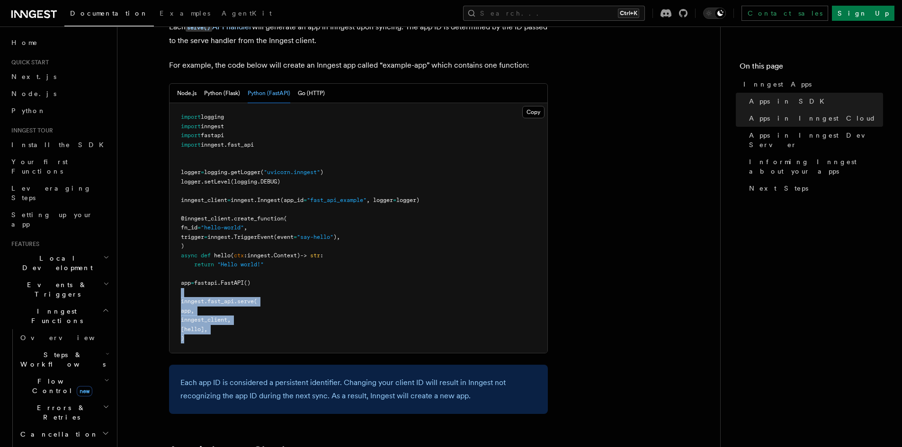 The height and width of the screenshot is (447, 902). Describe the element at coordinates (863, 13) in the screenshot. I see `a: Sign Up` at that location.